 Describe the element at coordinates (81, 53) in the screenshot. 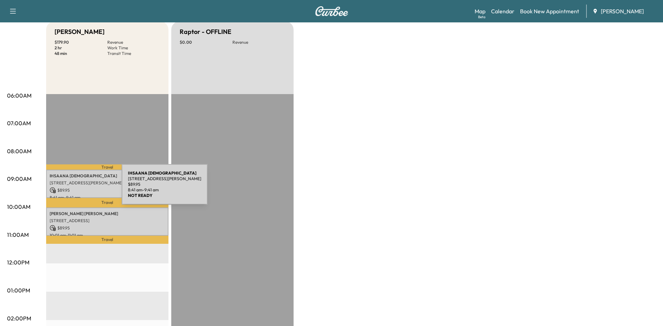

I see `p: 48 min` at that location.